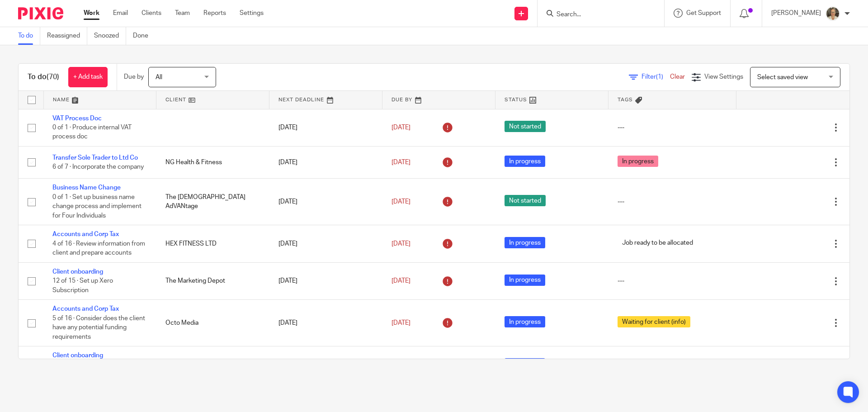 This screenshot has width=868, height=412. What do you see at coordinates (213, 323) in the screenshot?
I see `td: Octo Media` at bounding box center [213, 323].